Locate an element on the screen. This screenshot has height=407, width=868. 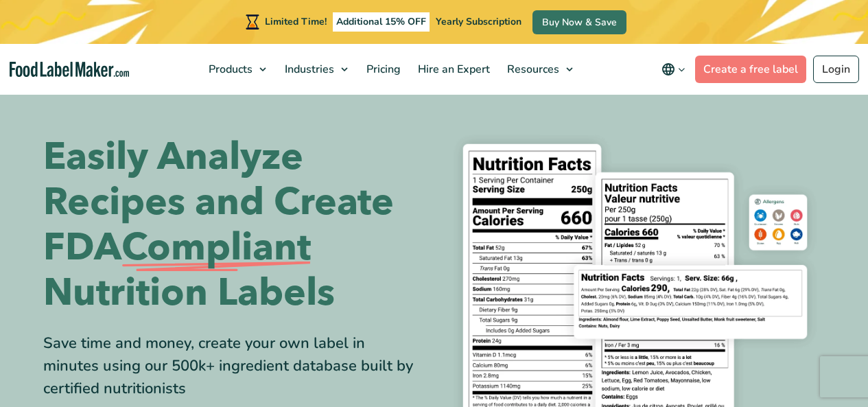
a: Create a free label is located at coordinates (751, 69).